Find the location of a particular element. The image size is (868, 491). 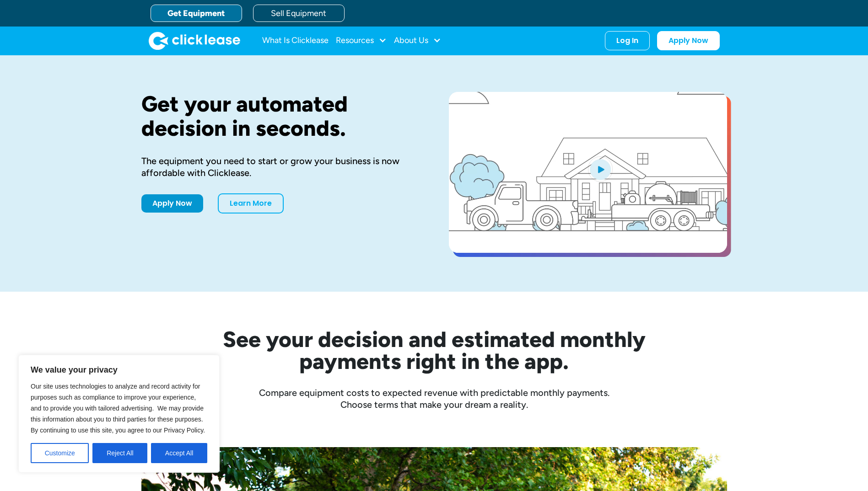

a: Learn More is located at coordinates (251, 203).